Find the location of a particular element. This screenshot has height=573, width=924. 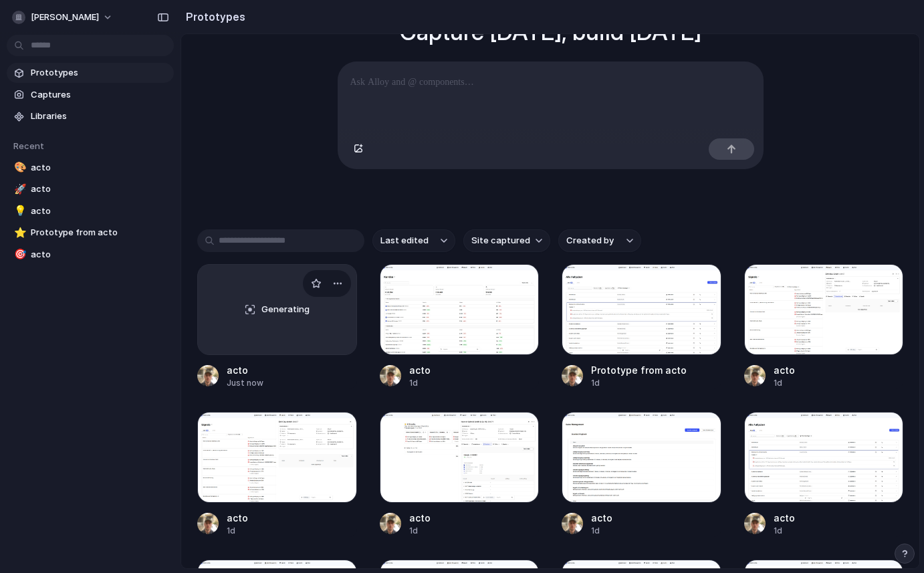

a: Prototypes is located at coordinates (91, 73).